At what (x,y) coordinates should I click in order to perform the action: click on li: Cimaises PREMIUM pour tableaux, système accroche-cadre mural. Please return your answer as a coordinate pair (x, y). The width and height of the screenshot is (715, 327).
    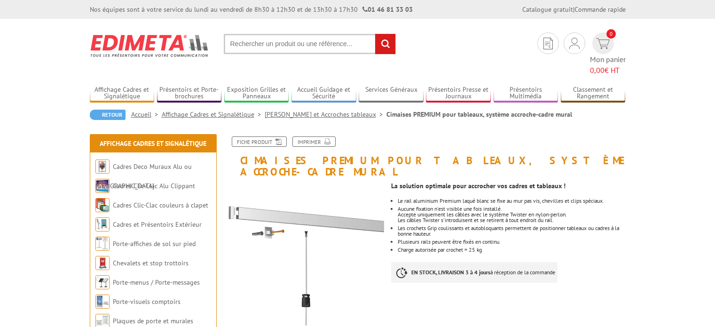
    Looking at the image, I should click on (479, 114).